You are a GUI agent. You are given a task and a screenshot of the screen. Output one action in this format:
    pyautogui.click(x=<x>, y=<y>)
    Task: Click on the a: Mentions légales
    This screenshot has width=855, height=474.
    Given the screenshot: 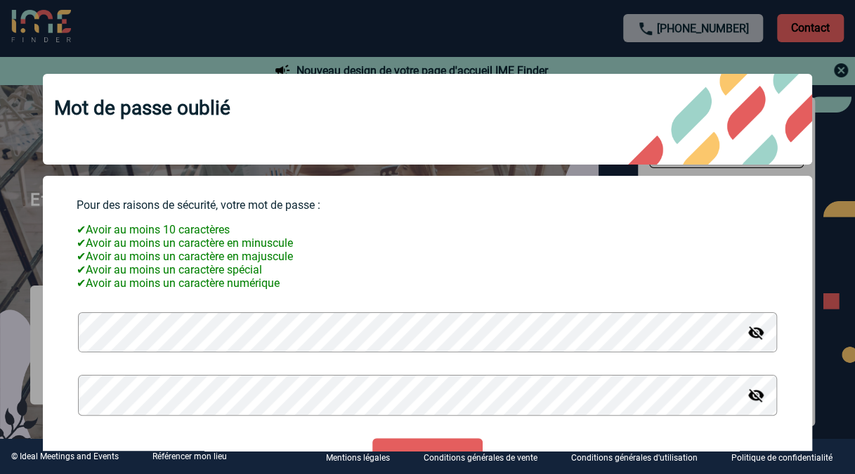 What is the action you would take?
    pyautogui.click(x=363, y=456)
    